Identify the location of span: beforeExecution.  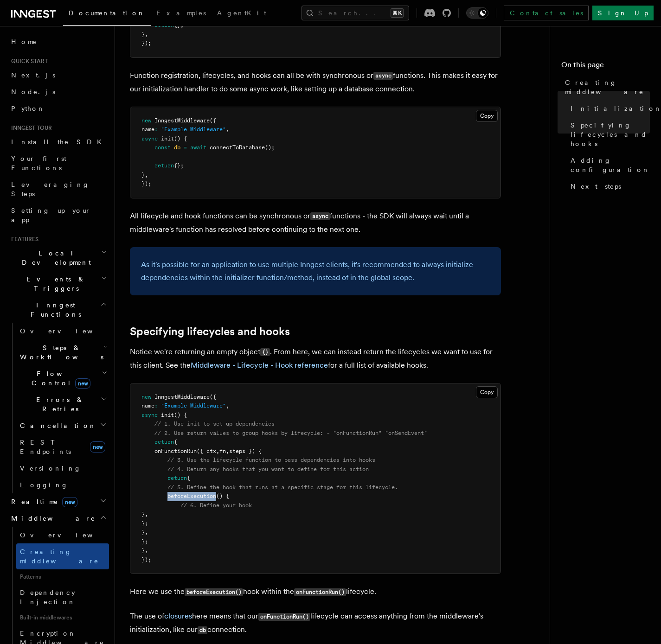
(192, 496).